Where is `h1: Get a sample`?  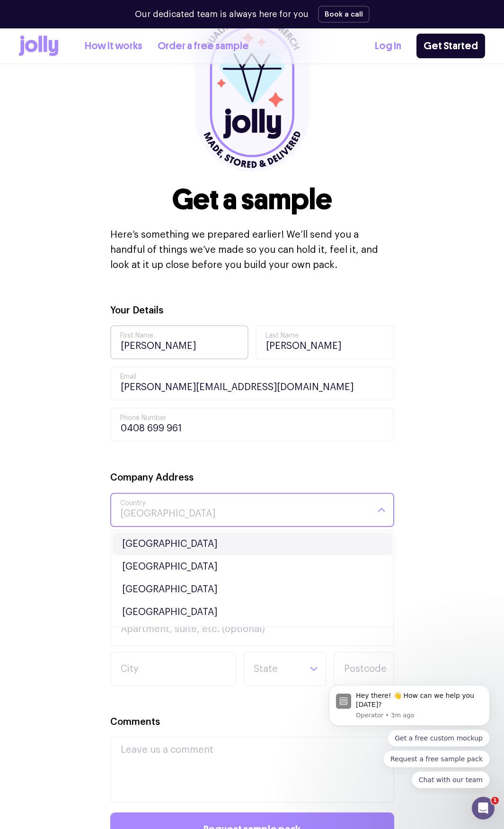 h1: Get a sample is located at coordinates (252, 200).